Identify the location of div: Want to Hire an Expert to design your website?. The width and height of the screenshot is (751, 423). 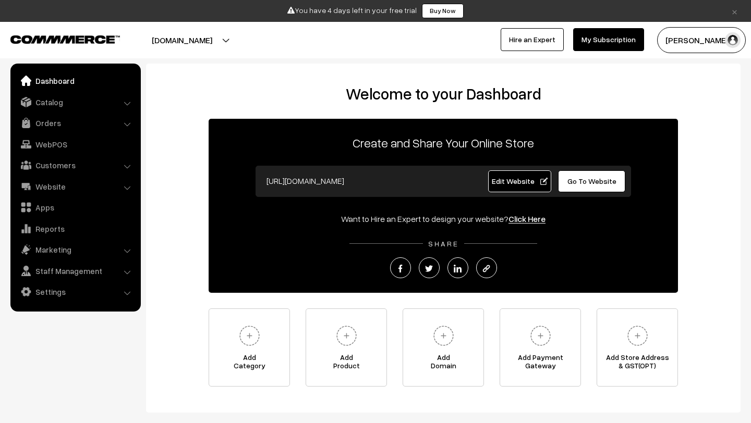
(443, 219).